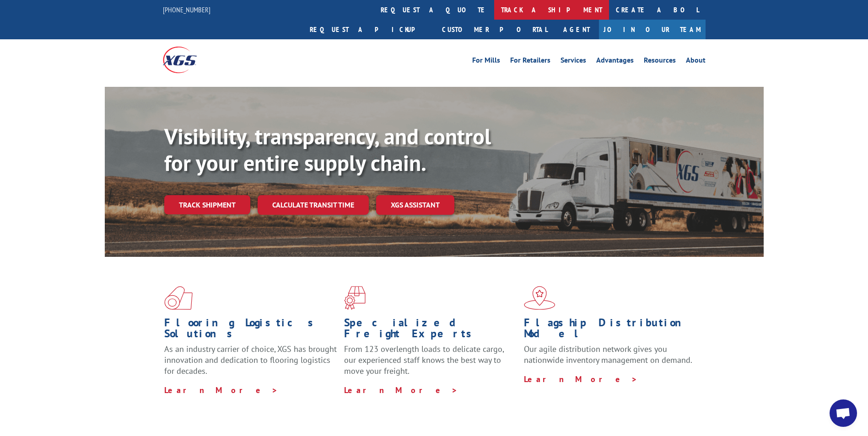  Describe the element at coordinates (611, 331) in the screenshot. I see `h1: Flagship Distribution Model` at that location.